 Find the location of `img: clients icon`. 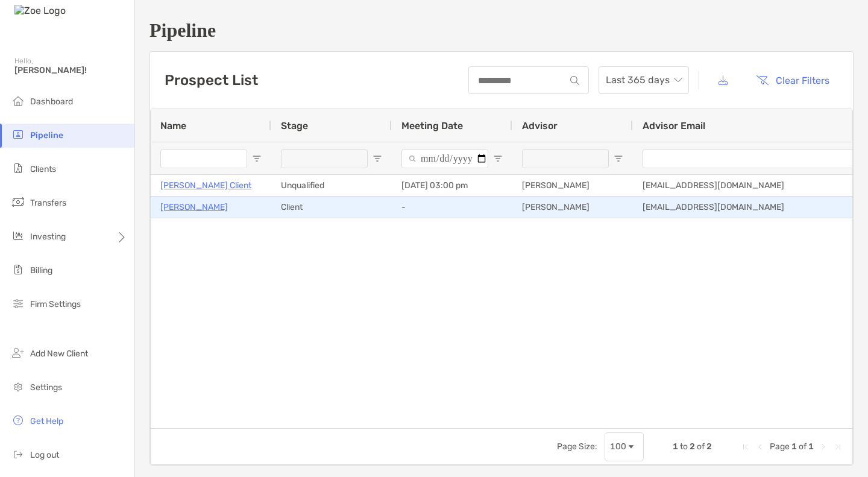

img: clients icon is located at coordinates (18, 168).